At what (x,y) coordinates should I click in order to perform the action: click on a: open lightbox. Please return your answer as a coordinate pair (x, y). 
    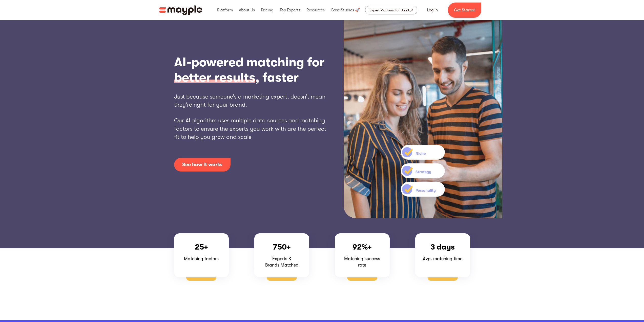
    Looking at the image, I should click on (202, 165).